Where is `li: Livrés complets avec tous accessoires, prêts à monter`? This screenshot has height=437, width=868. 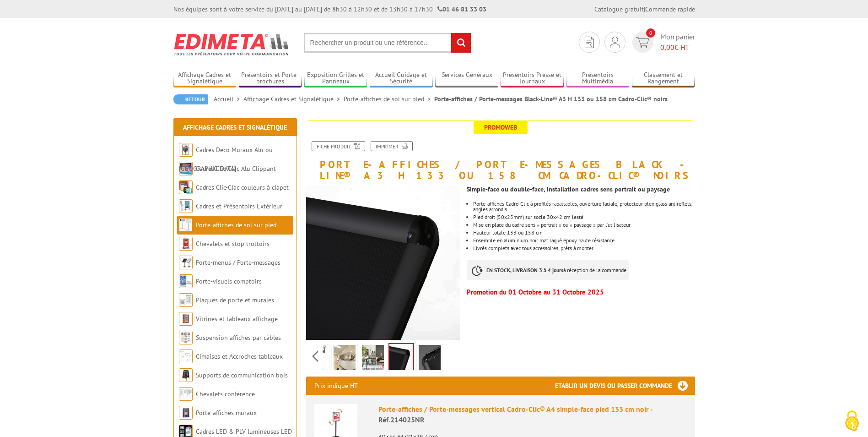
li: Livrés complets avec tous accessoires, prêts à monter is located at coordinates (584, 248).